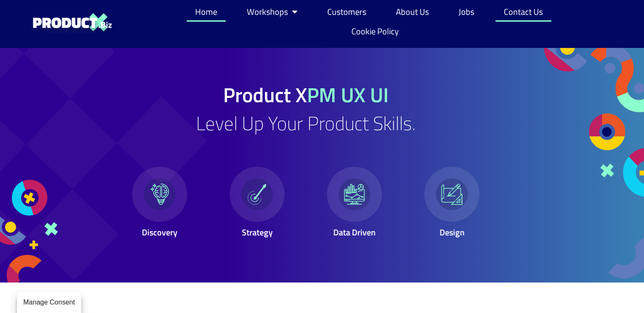 The width and height of the screenshot is (644, 313). I want to click on a: Home, so click(206, 12).